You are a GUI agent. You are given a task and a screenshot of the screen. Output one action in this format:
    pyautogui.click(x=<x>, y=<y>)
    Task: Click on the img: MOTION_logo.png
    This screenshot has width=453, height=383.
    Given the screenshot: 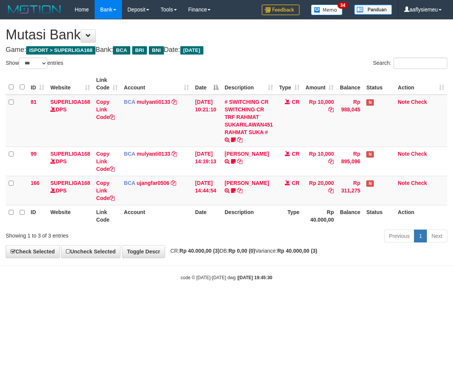 What is the action you would take?
    pyautogui.click(x=34, y=9)
    